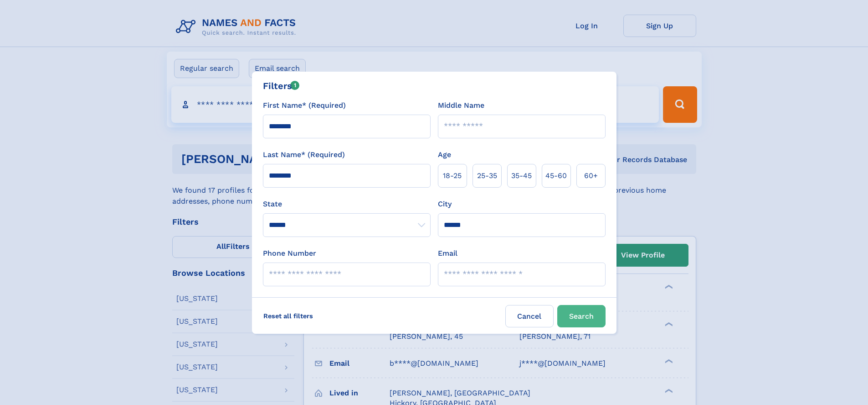 Image resolution: width=868 pixels, height=405 pixels. Describe the element at coordinates (290, 253) in the screenshot. I see `label: Phone Number` at that location.